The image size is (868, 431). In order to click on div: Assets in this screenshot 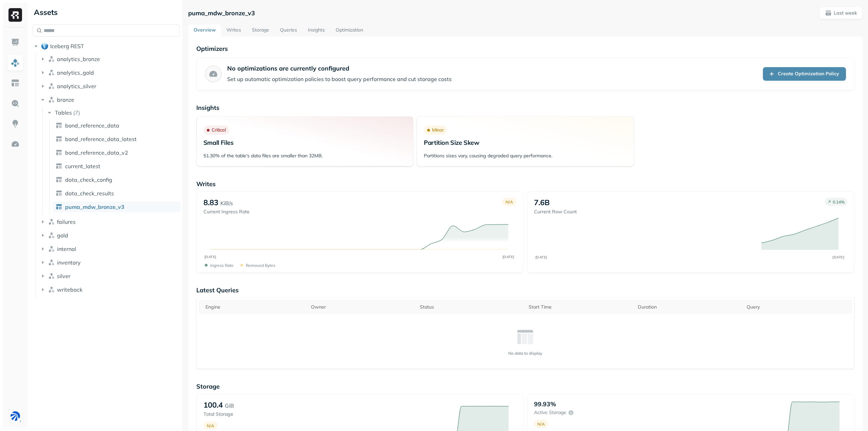, I will do `click(107, 12)`.